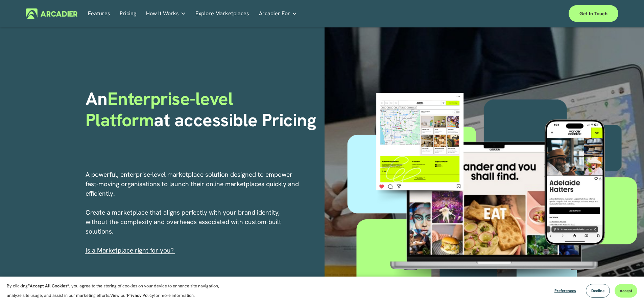 The height and width of the screenshot is (305, 644). I want to click on strong: “Accept All Cookies”, so click(48, 286).